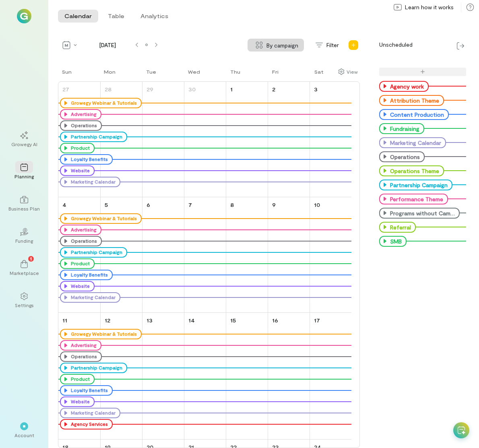 The width and height of the screenshot is (479, 448). Describe the element at coordinates (234, 75) in the screenshot. I see `a: Thursday` at that location.